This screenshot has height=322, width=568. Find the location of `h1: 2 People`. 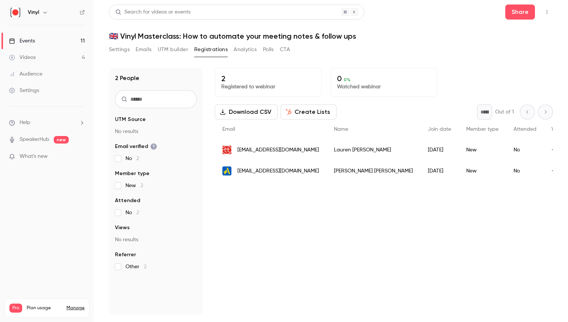

h1: 2 People is located at coordinates (127, 78).